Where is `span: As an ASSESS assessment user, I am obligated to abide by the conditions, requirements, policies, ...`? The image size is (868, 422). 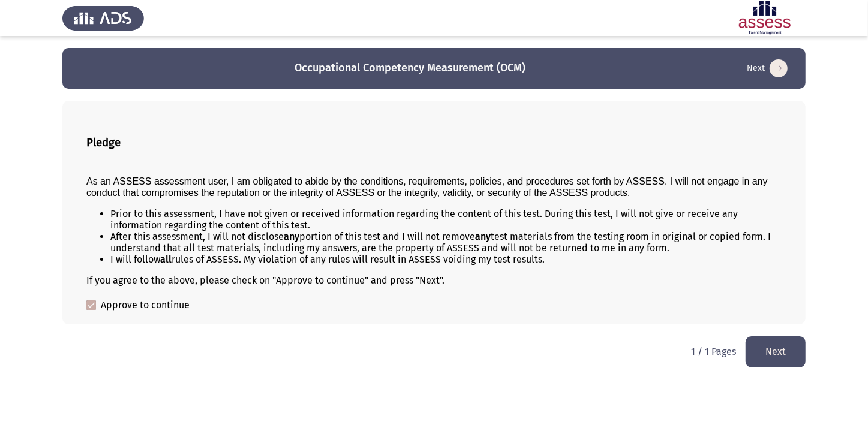 span: As an ASSESS assessment user, I am obligated to abide by the conditions, requirements, policies, ... is located at coordinates (427, 187).